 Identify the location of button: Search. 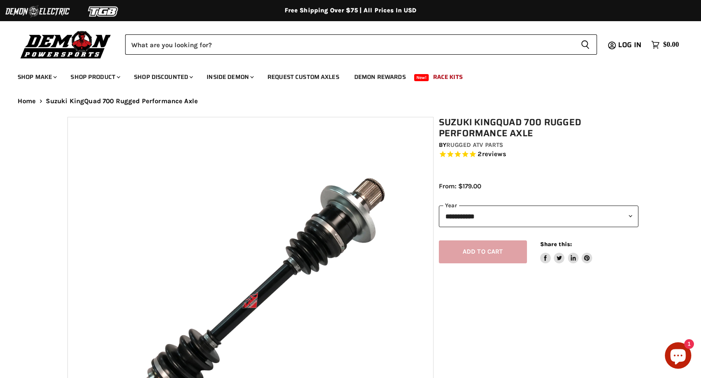
(585, 44).